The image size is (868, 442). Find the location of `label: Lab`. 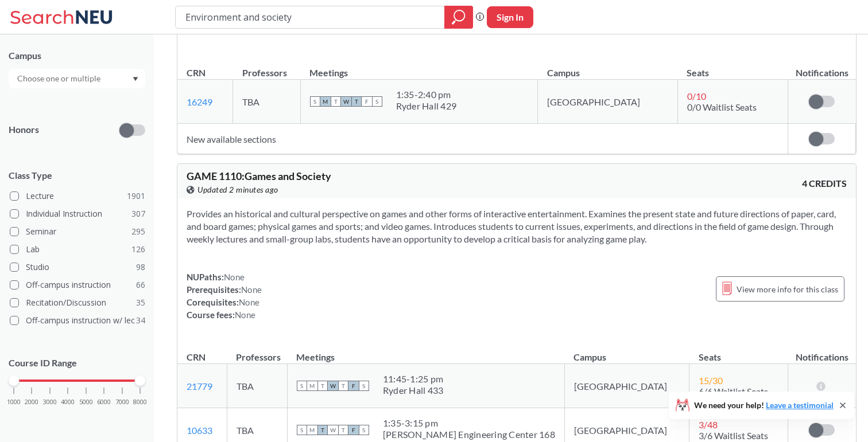

label: Lab is located at coordinates (78, 249).